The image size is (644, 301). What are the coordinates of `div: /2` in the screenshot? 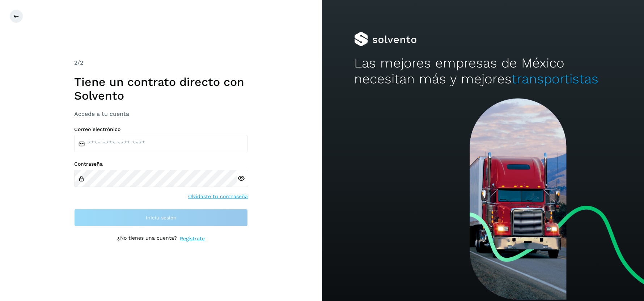 It's located at (161, 63).